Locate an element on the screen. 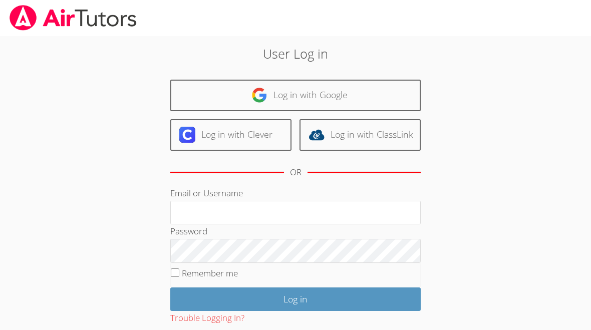 This screenshot has width=591, height=330. h2: User Log in is located at coordinates (295, 54).